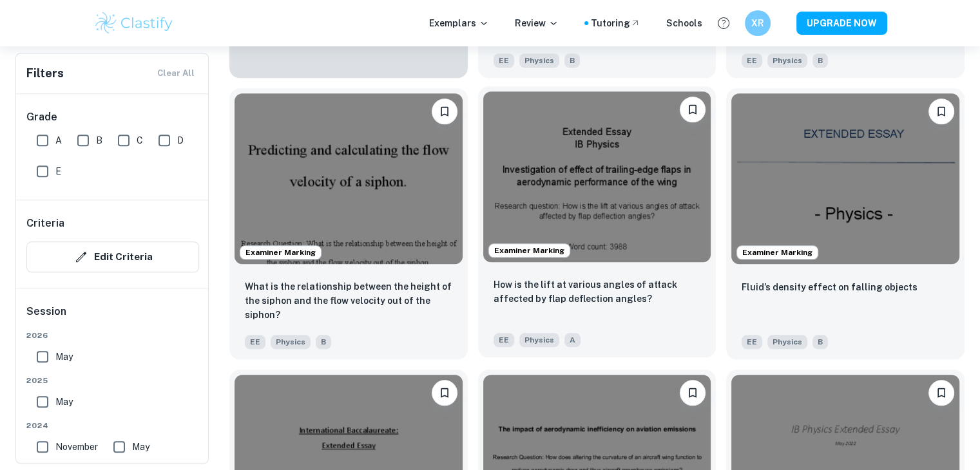 This screenshot has height=470, width=980. Describe the element at coordinates (113, 336) in the screenshot. I see `span: 2026` at that location.